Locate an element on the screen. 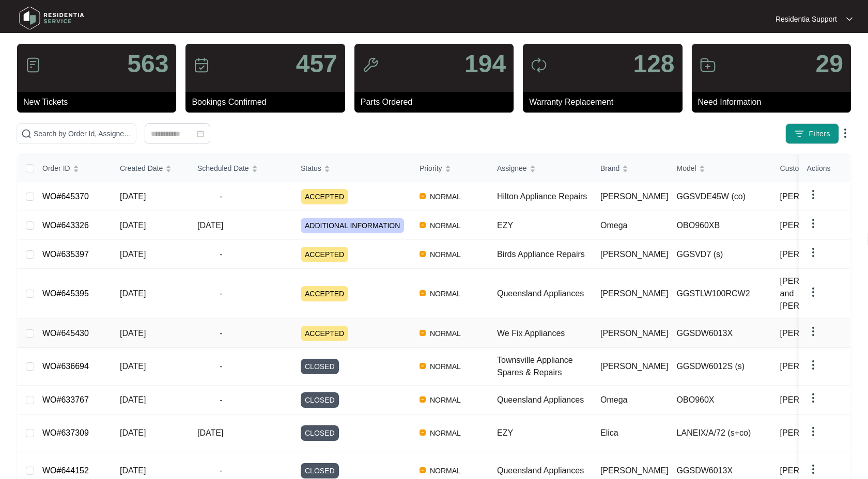 This screenshot has width=868, height=479. p: 563 is located at coordinates (148, 64).